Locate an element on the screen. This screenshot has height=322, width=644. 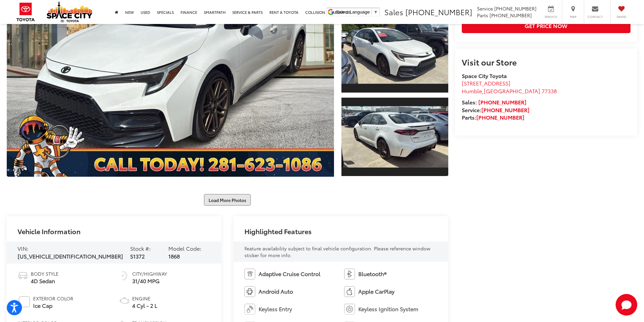
span: Exterior Color is located at coordinates (53, 298).